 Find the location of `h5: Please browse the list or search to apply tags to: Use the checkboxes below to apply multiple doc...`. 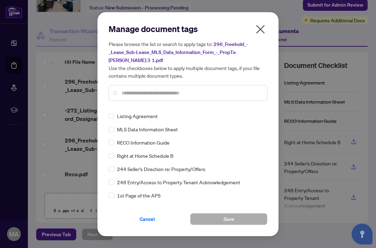

h5: Please browse the list or search to apply tags to: Use the checkboxes below to apply multiple doc... is located at coordinates (188, 60).